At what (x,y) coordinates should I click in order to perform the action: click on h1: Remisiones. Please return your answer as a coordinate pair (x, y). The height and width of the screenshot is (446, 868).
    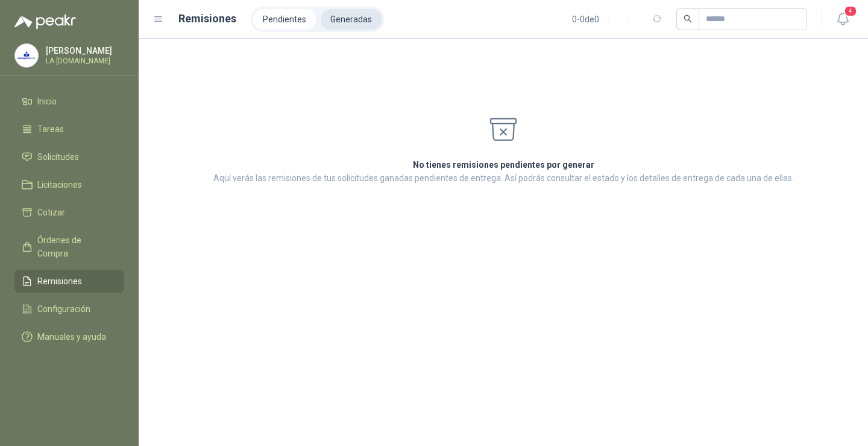
    Looking at the image, I should click on (207, 18).